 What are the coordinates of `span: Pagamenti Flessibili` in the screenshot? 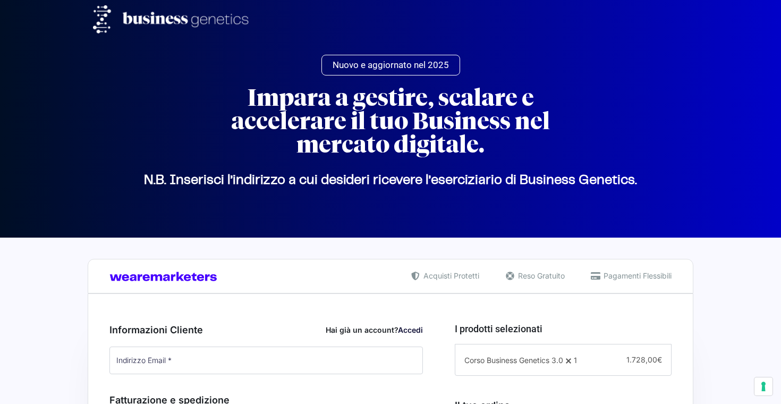 It's located at (636, 275).